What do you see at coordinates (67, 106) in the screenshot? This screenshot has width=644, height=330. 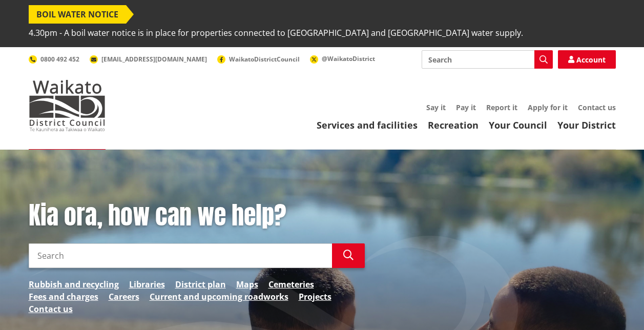 I see `img: Waikato District Council - Te Kaunihera aa Takiwaa o Waikato` at bounding box center [67, 106].